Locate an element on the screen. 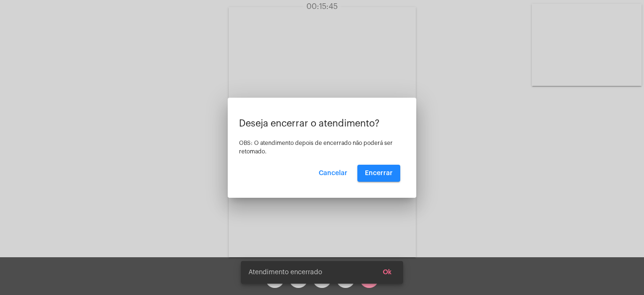 Image resolution: width=644 pixels, height=295 pixels. span: Encerrar is located at coordinates (379, 173).